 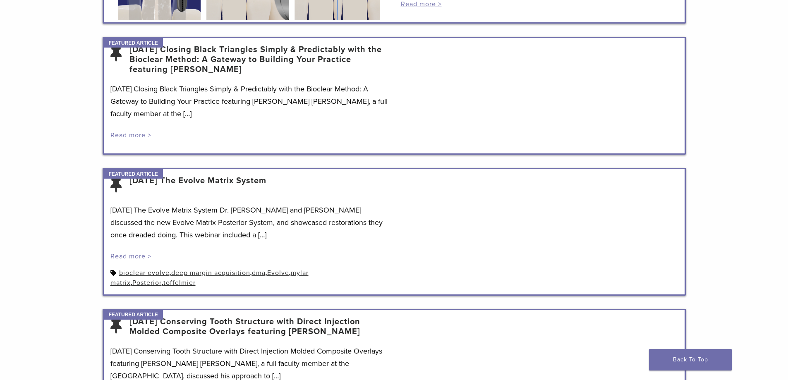 What do you see at coordinates (180, 283) in the screenshot?
I see `a: toffelmier` at bounding box center [180, 283].